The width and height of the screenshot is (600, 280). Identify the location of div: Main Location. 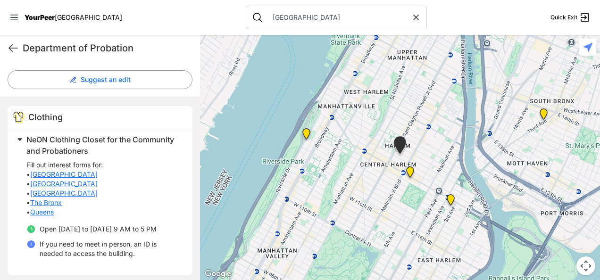
(451, 202).